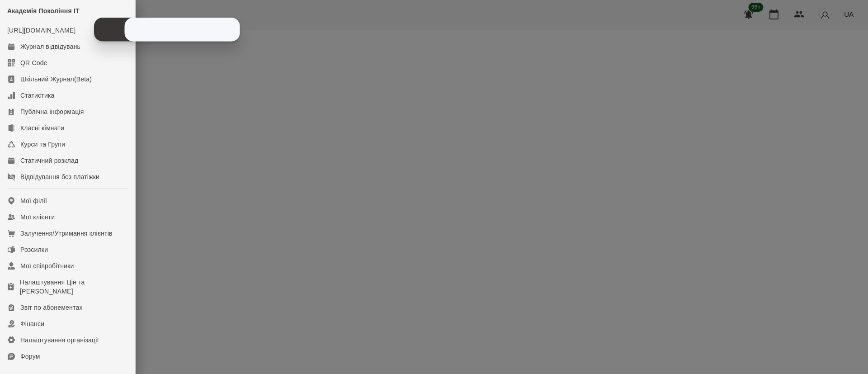 This screenshot has width=868, height=374. I want to click on div: Форум, so click(30, 356).